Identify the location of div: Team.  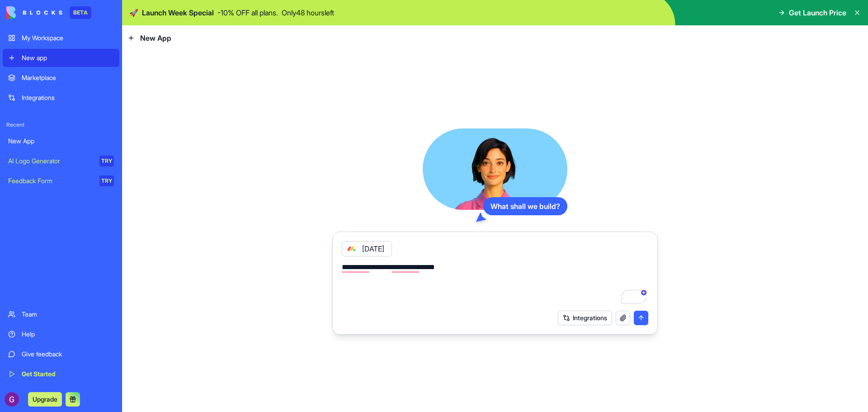
(68, 314).